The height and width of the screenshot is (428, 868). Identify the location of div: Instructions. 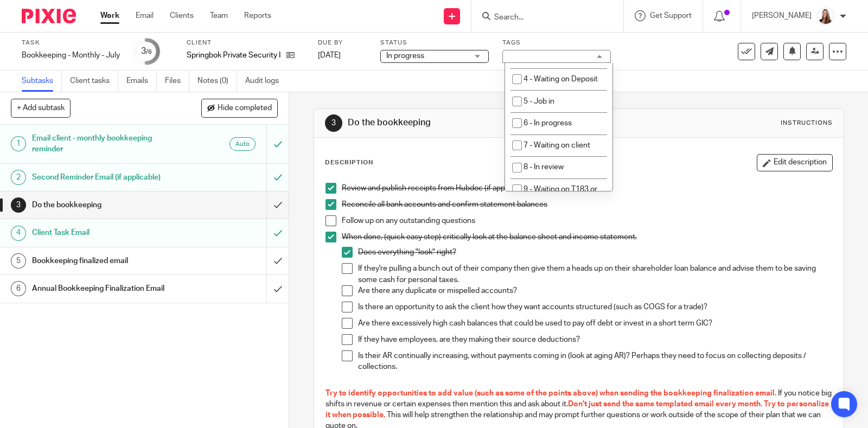
(807, 123).